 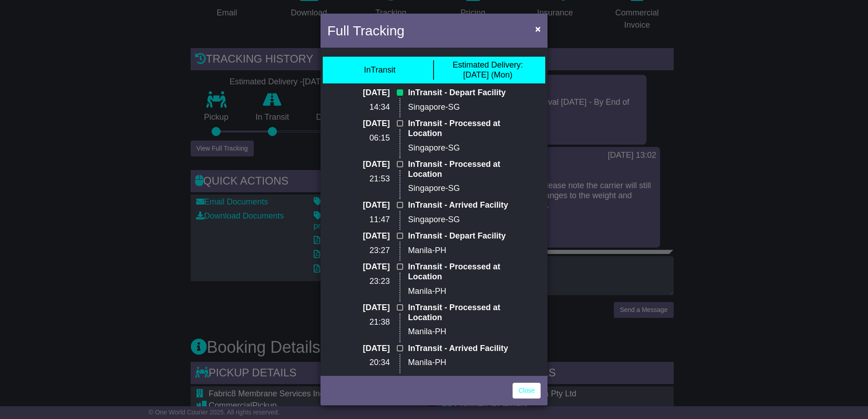 What do you see at coordinates (369, 251) in the screenshot?
I see `p: 23:27` at bounding box center [369, 251].